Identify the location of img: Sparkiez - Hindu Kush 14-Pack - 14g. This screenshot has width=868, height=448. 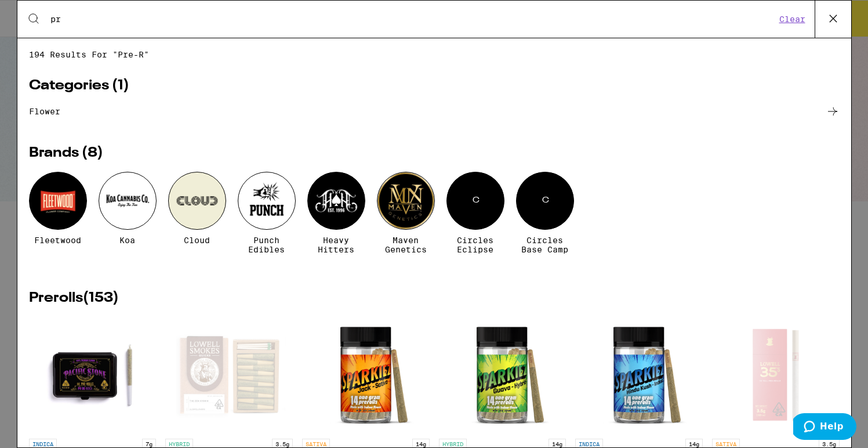
(639, 375).